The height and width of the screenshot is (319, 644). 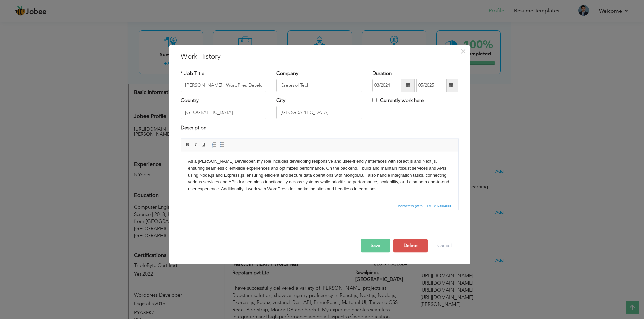 What do you see at coordinates (189, 101) in the screenshot?
I see `label: Country` at bounding box center [189, 101].